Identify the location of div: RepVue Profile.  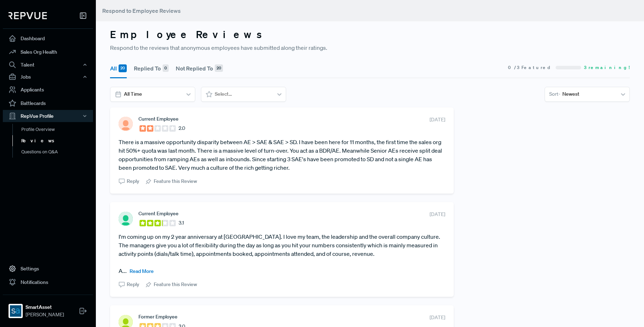
(48, 116).